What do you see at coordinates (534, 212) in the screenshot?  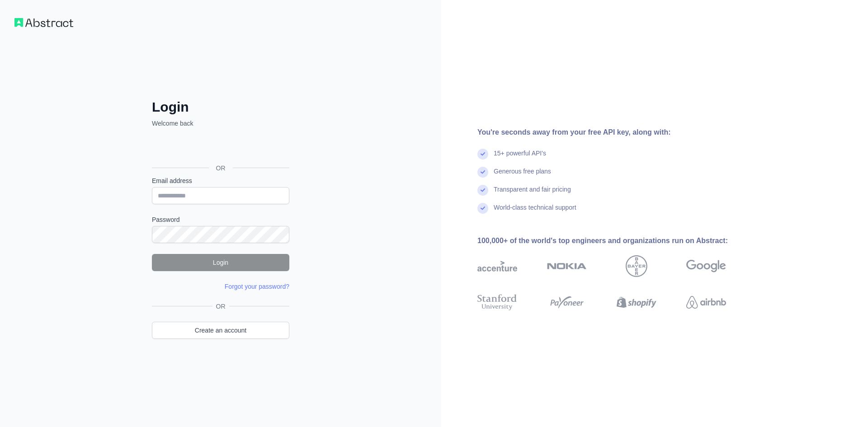 I see `div: World-class technical support` at bounding box center [534, 212].